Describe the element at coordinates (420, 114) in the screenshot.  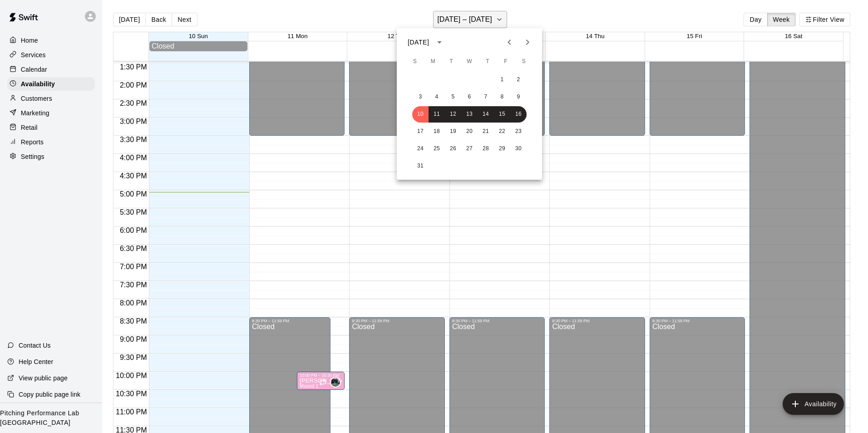
I see `button: 10` at that location.